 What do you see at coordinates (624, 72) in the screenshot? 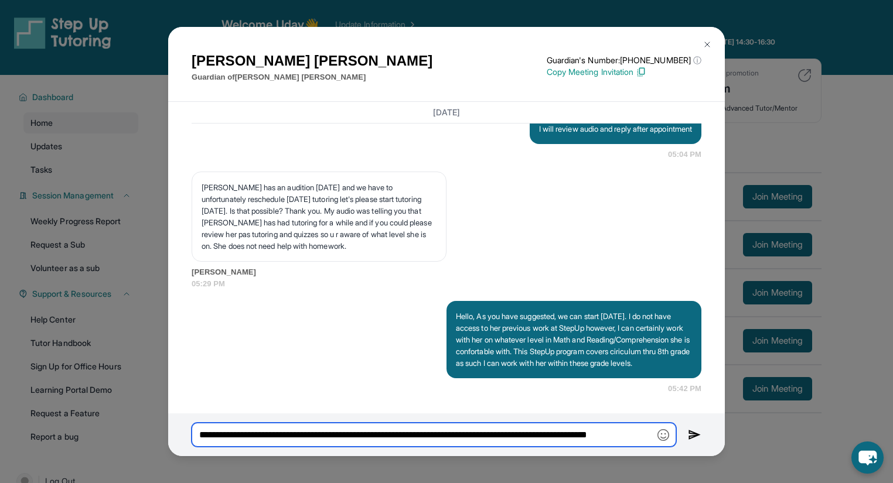
I see `p: Copy Meeting Invitation` at bounding box center [624, 72].